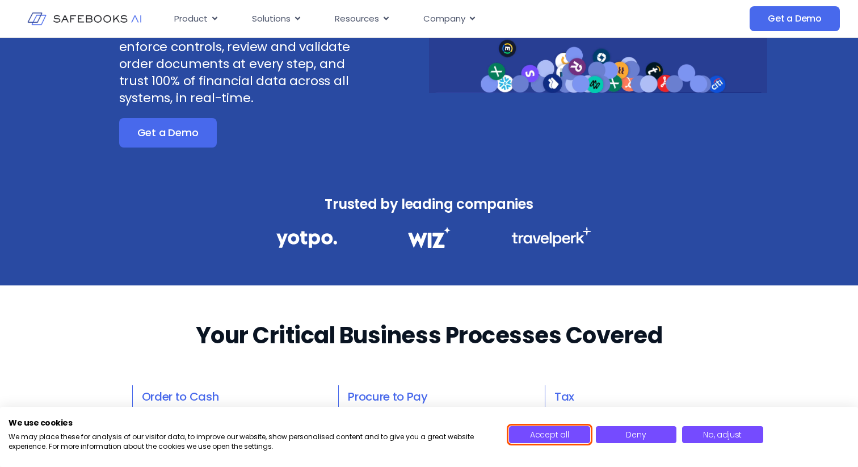  Describe the element at coordinates (307, 239) in the screenshot. I see `img: Financial Data Governance 1` at that location.